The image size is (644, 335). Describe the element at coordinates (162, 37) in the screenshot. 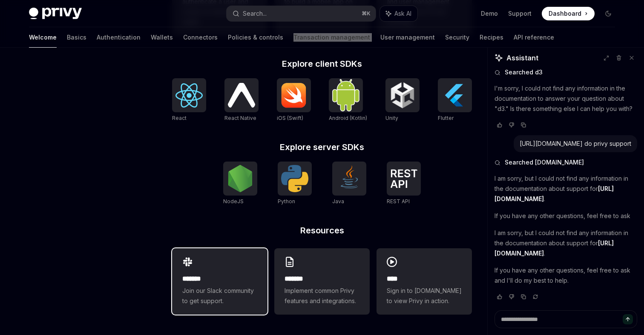

I see `a: Wallets` at that location.